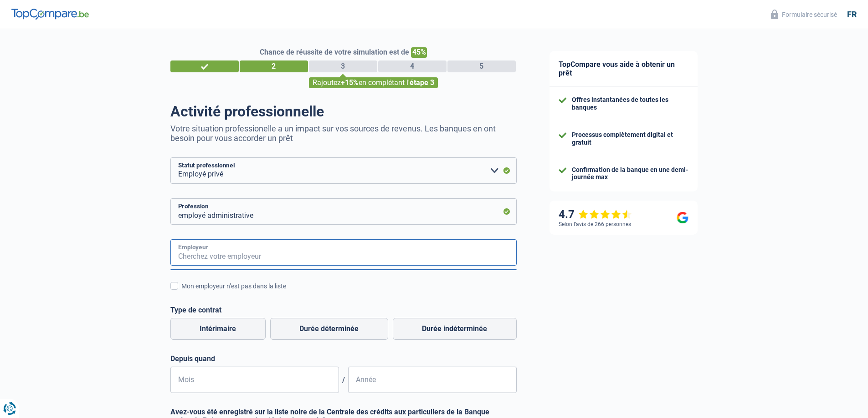 Image resolution: width=868 pixels, height=418 pixels. What do you see at coordinates (630, 104) in the screenshot?
I see `div: Offres instantanées de toutes les banques` at bounding box center [630, 104].